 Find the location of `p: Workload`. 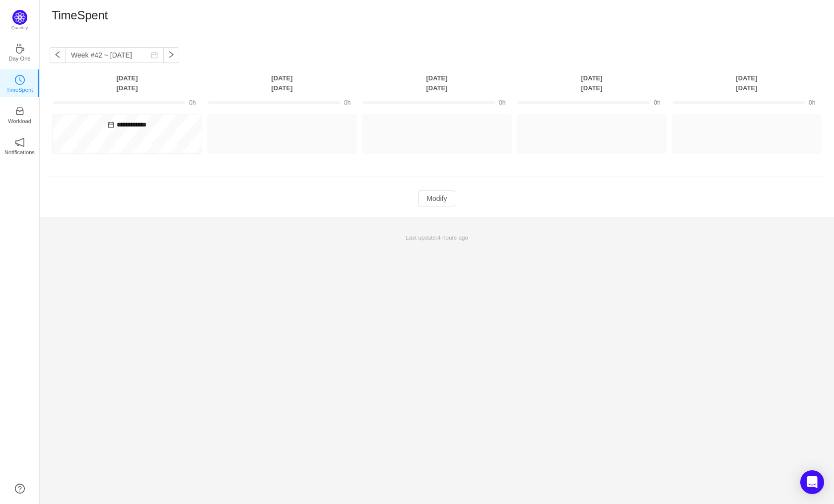

p: Workload is located at coordinates (19, 121).